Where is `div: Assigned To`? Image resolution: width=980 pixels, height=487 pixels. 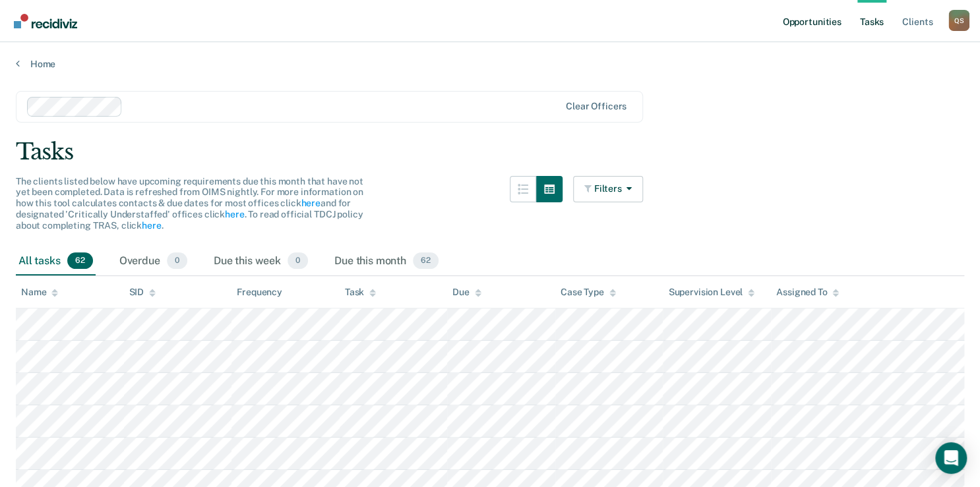 div: Assigned To is located at coordinates (807, 292).